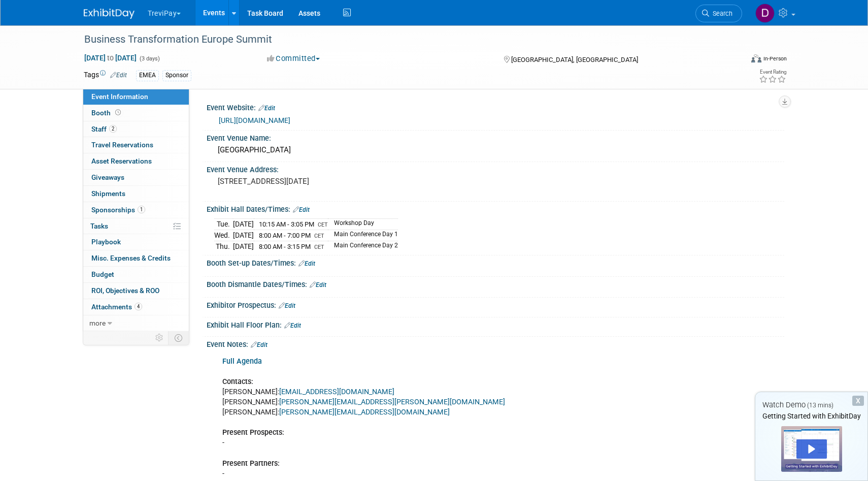 This screenshot has height=481, width=868. I want to click on div: Exhibitor Prospectus:, so click(495, 304).